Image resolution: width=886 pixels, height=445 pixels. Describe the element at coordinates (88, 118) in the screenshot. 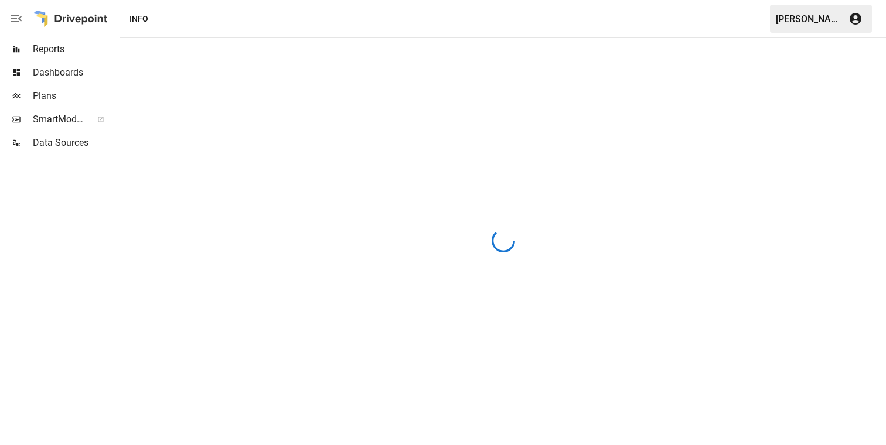

I see `span: ™` at that location.